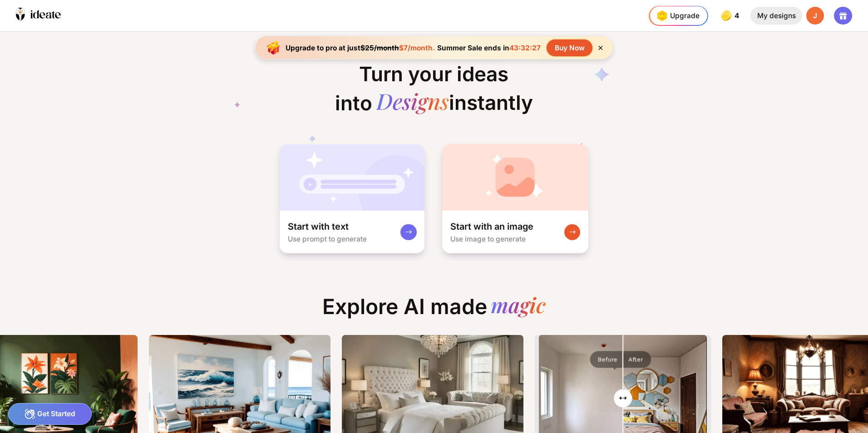 The image size is (868, 433). What do you see at coordinates (434, 310) in the screenshot?
I see `div: Explore AI made` at bounding box center [434, 310].